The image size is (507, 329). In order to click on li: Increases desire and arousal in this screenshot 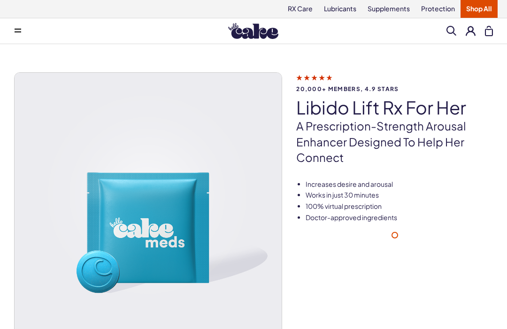, I will do `click(399, 184)`.